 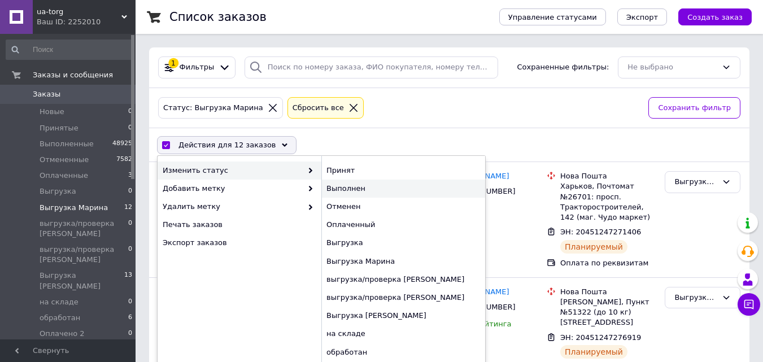 I want to click on input: Поиск, so click(x=69, y=50).